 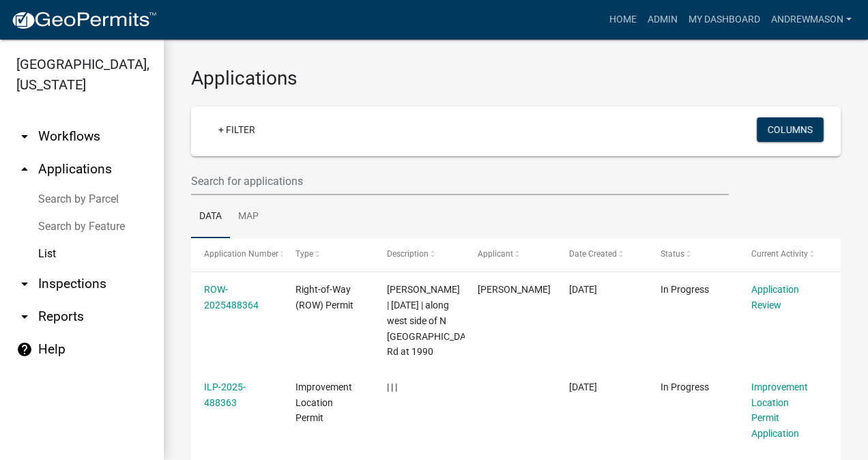 I want to click on datatable-header-cell: Date Created, so click(x=602, y=255).